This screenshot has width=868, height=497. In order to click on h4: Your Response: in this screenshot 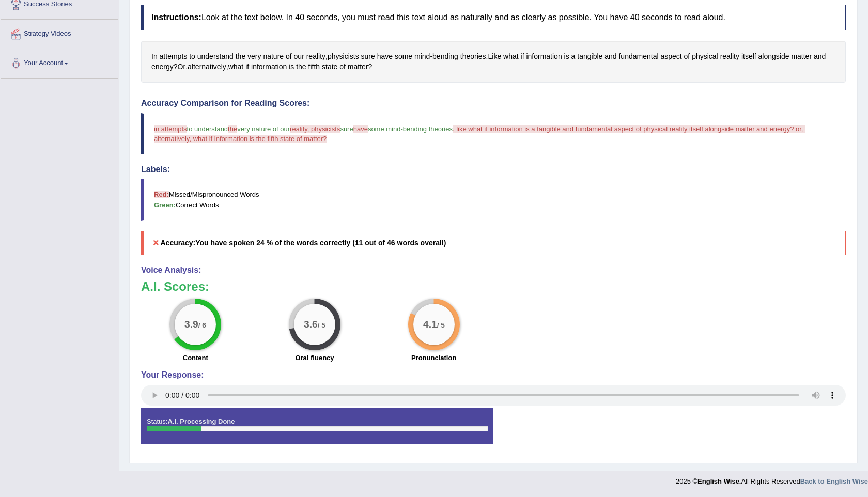, I will do `click(493, 375)`.